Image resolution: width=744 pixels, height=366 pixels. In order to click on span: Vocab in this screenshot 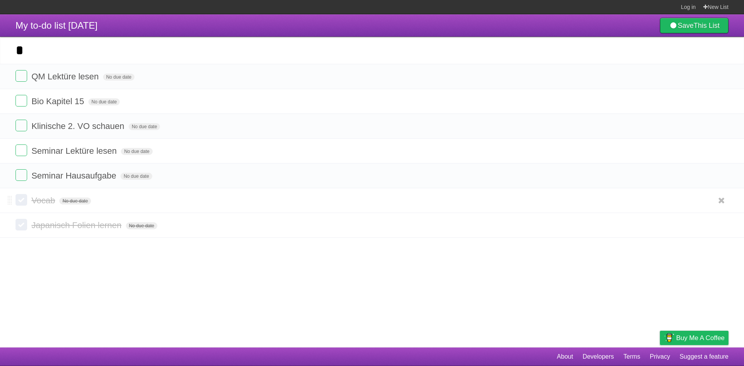, I will do `click(44, 200)`.